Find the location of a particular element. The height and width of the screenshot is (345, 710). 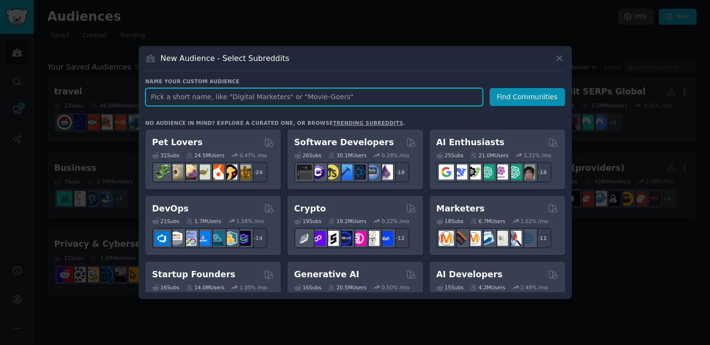

img: azuredevops is located at coordinates (162, 238).